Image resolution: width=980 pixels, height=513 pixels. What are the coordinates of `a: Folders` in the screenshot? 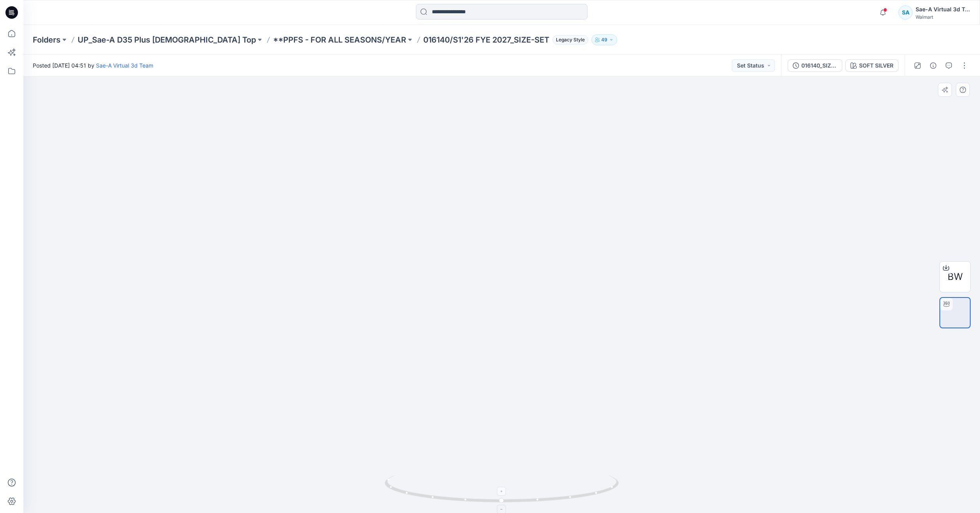 It's located at (46, 40).